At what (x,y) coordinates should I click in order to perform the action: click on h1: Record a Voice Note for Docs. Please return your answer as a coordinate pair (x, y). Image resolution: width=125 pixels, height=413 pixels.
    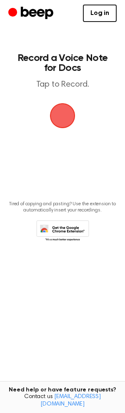
    Looking at the image, I should click on (62, 63).